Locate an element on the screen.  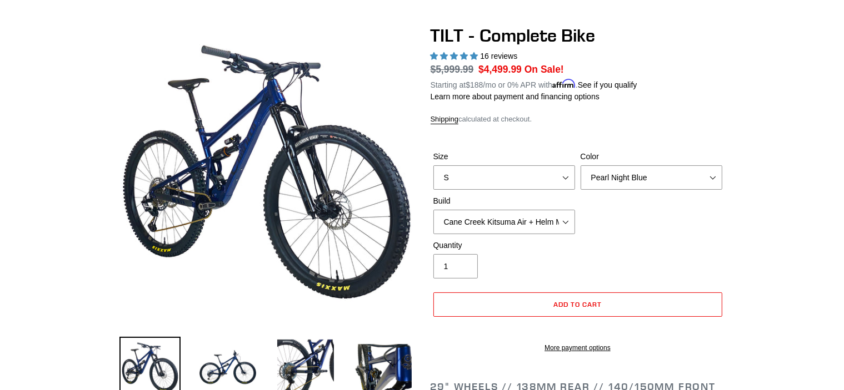
label: Color is located at coordinates (651, 157).